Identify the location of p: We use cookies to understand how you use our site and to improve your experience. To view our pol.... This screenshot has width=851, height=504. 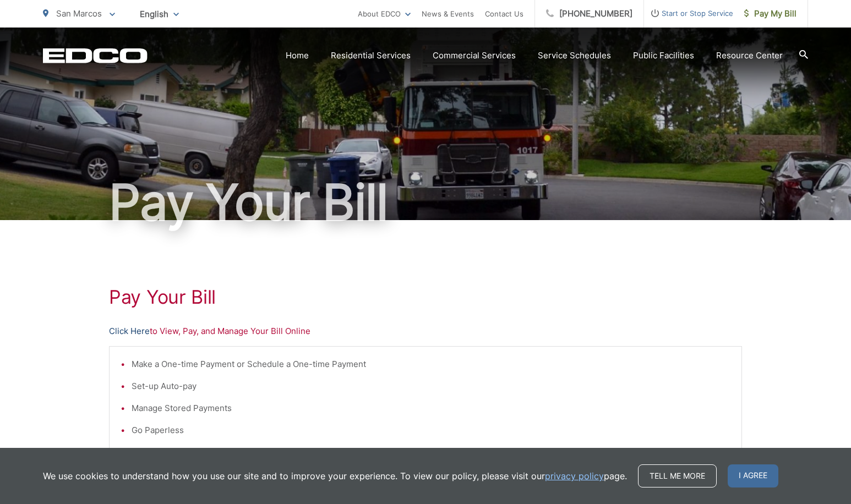
(335, 476).